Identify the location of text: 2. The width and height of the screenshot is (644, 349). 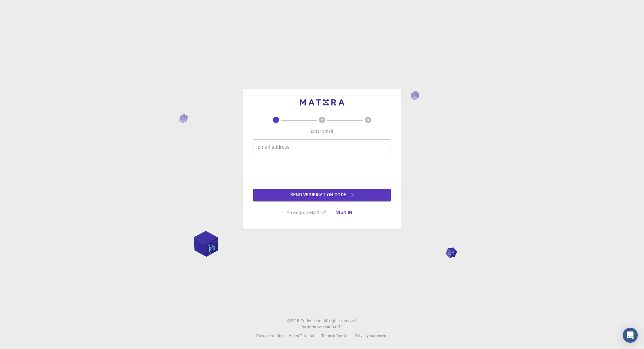
(322, 120).